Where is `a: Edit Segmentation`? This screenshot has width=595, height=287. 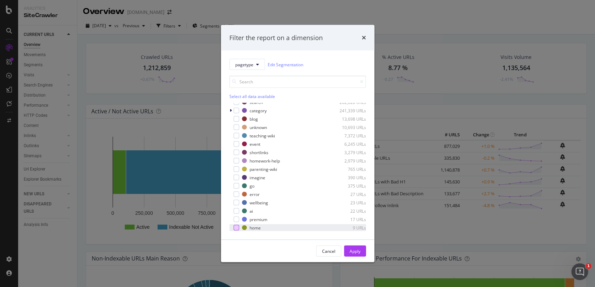
a: Edit Segmentation is located at coordinates (286, 64).